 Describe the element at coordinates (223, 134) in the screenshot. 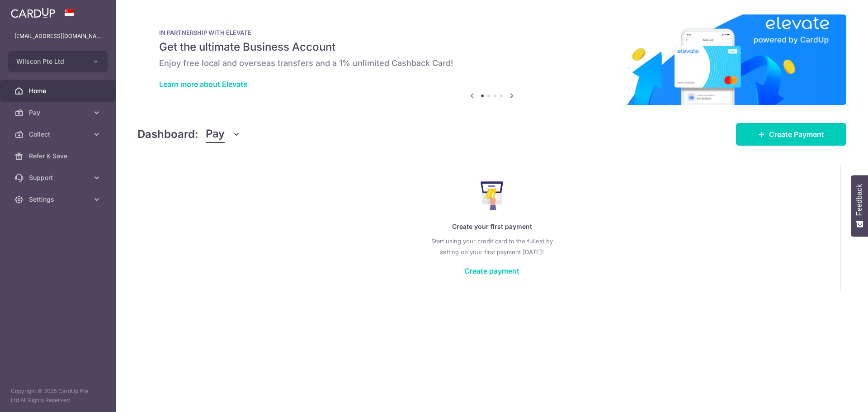

I see `button: Pay` at that location.